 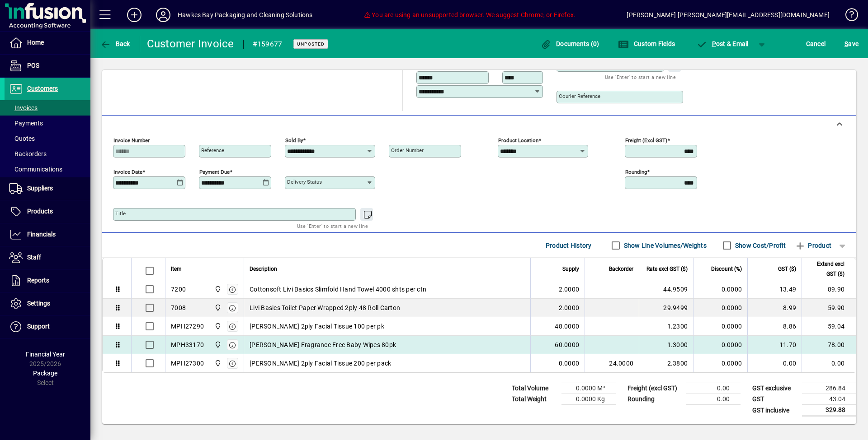 What do you see at coordinates (187, 364) in the screenshot?
I see `div: MPH27300` at bounding box center [187, 364].